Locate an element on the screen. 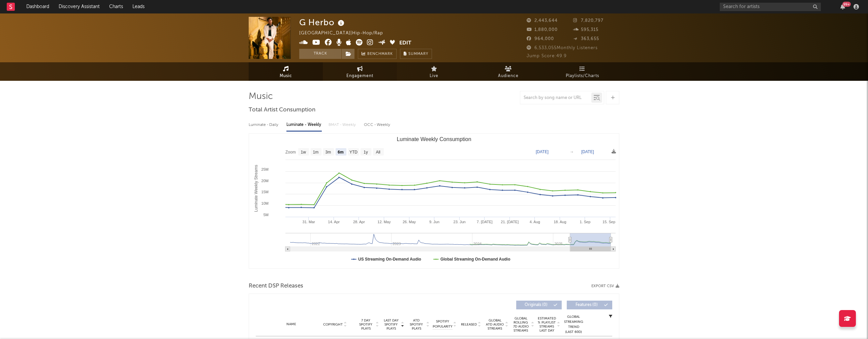 The width and height of the screenshot is (868, 339). input: Search by song name or URL is located at coordinates (556, 98).